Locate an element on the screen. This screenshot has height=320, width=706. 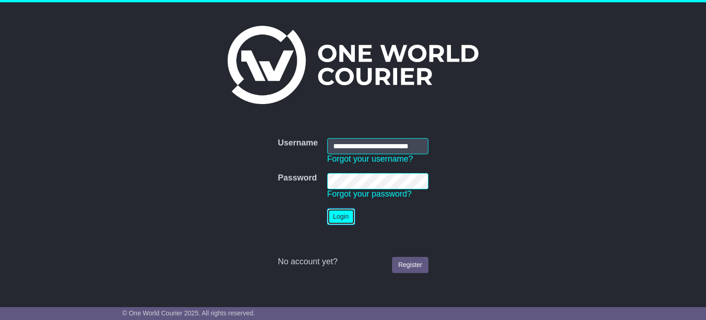
a: Forgot your username? is located at coordinates (370, 159).